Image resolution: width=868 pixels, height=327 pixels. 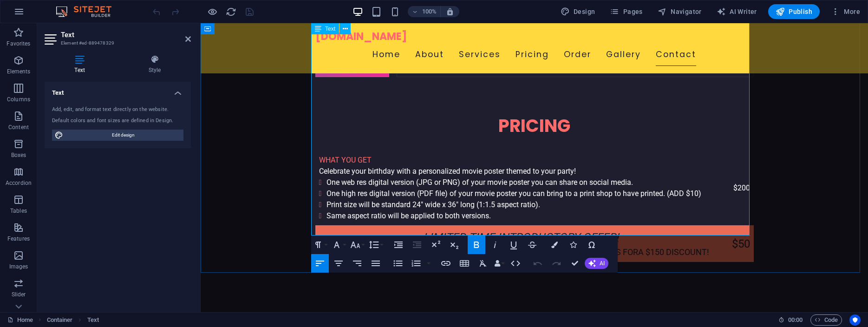 I want to click on button: Pages, so click(x=626, y=11).